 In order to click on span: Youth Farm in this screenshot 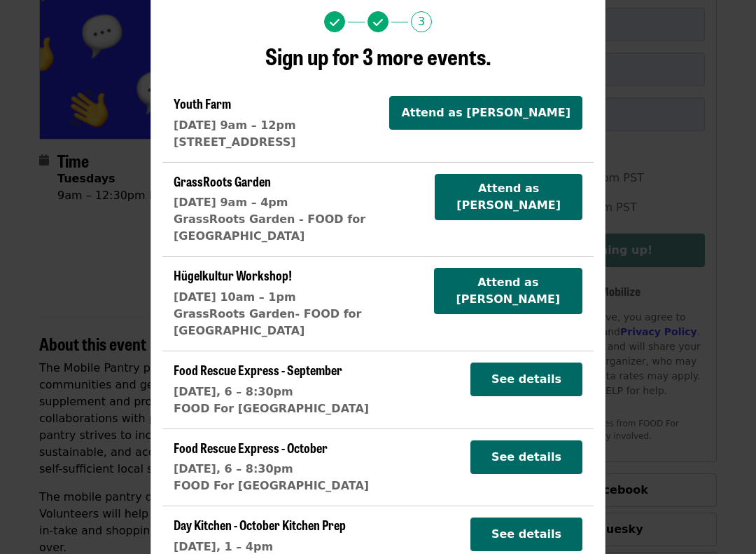, I will do `click(202, 103)`.